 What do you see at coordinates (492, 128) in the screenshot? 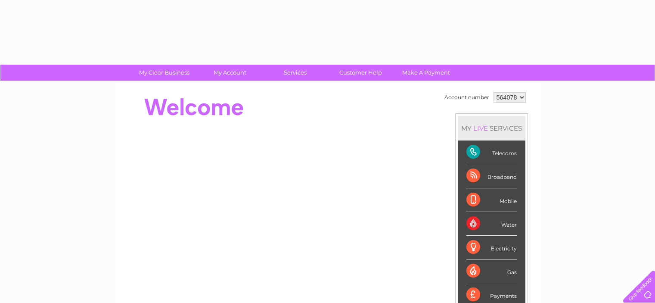
I see `div: MY SERVICES` at bounding box center [492, 128].